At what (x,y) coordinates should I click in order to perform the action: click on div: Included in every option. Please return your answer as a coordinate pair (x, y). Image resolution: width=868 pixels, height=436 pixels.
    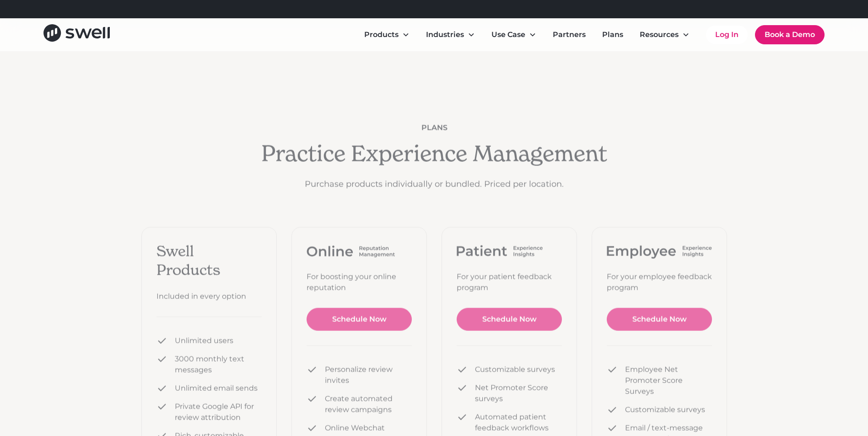
    Looking at the image, I should click on (209, 296).